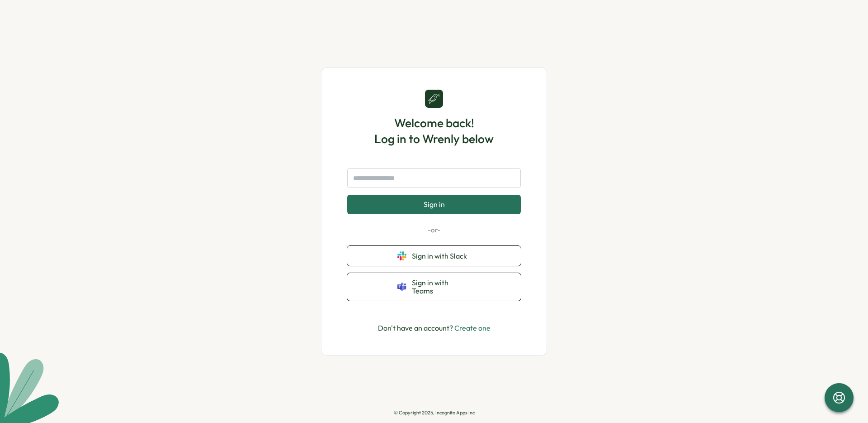 Image resolution: width=868 pixels, height=423 pixels. Describe the element at coordinates (434, 204) in the screenshot. I see `span: Sign in` at that location.